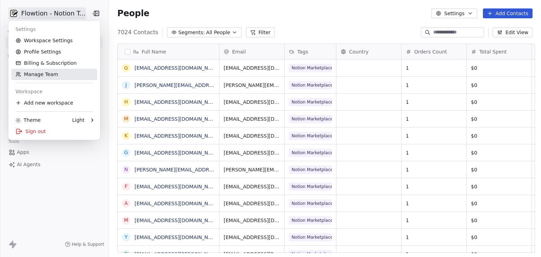  I want to click on div: Light, so click(78, 120).